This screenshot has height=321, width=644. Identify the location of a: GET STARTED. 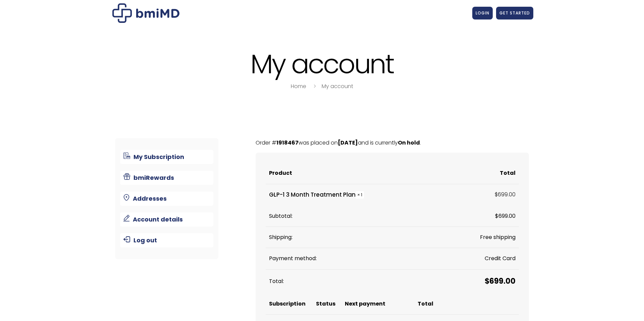
(515, 13).